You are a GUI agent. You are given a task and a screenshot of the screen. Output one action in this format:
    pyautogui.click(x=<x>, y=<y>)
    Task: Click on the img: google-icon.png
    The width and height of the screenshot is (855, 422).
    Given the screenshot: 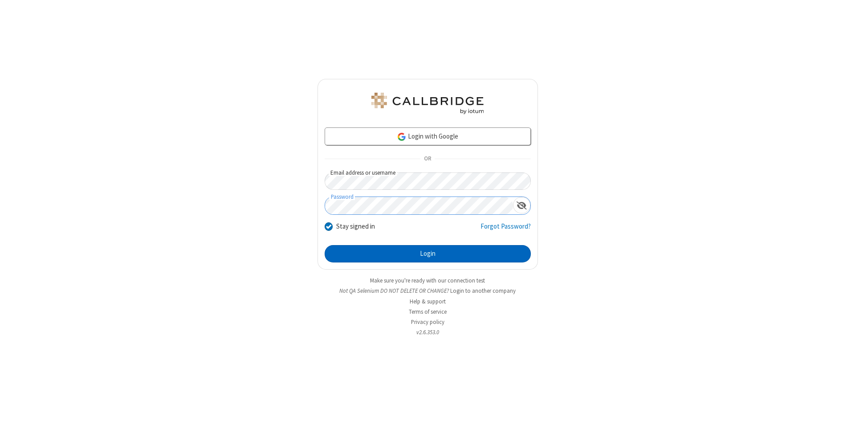 What is the action you would take?
    pyautogui.click(x=402, y=137)
    